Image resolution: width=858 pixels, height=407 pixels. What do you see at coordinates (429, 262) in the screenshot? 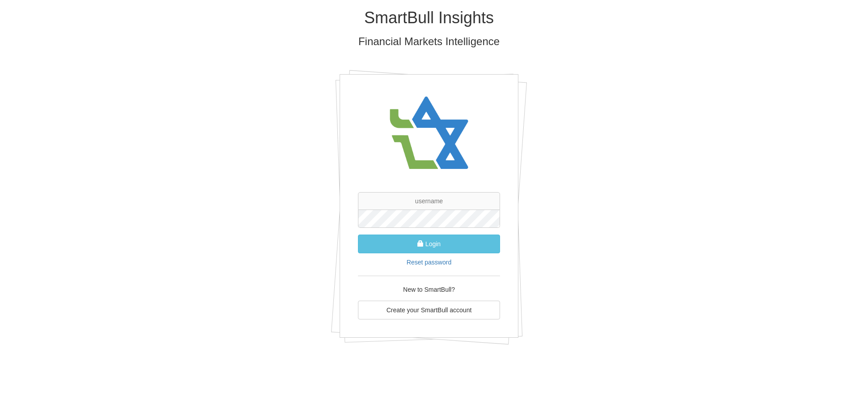
I see `a: Reset password` at bounding box center [429, 262].